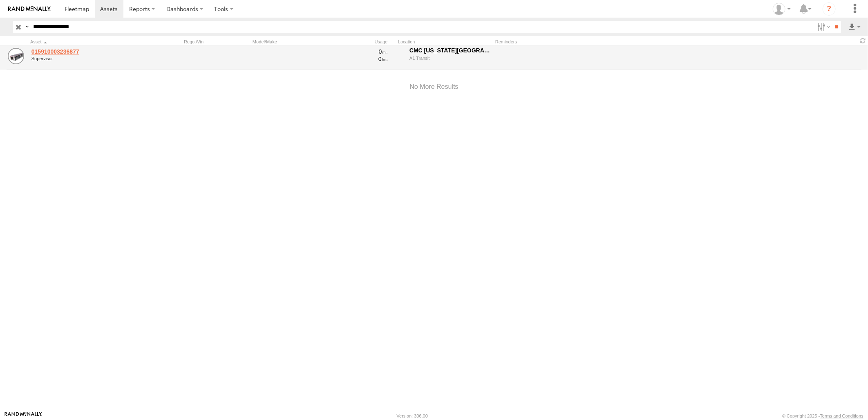 The image size is (868, 420). What do you see at coordinates (23, 415) in the screenshot?
I see `a: Visit our Website` at bounding box center [23, 415].